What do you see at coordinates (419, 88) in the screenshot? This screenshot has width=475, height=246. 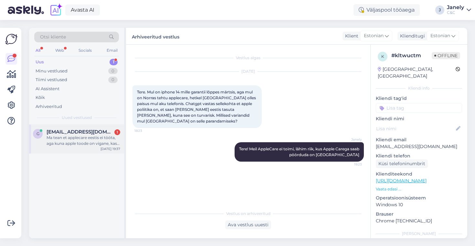 I see `div: Kliendi info` at bounding box center [419, 88].